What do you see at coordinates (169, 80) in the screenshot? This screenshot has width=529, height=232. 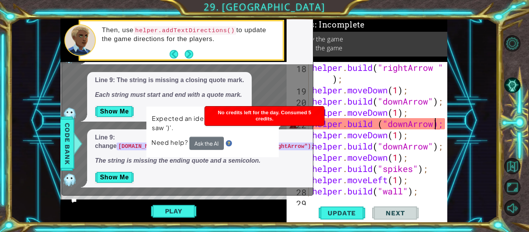 I see `p: Line 9: The string is missing a closing quote mark.` at bounding box center [169, 80].